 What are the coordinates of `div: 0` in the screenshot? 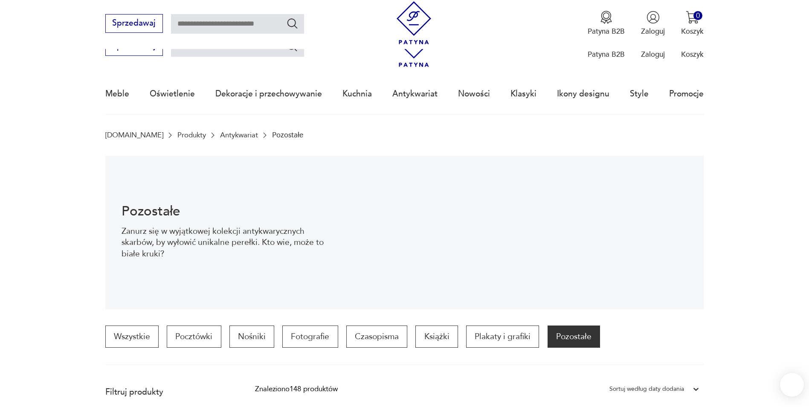 It's located at (698, 15).